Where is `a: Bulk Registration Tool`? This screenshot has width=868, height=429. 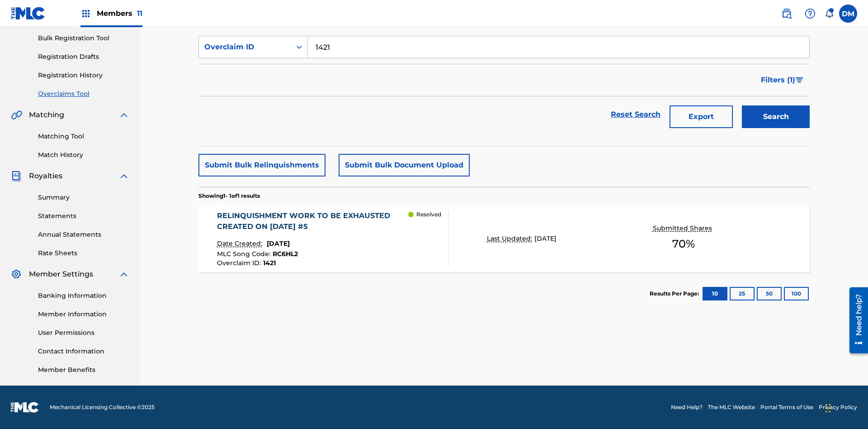
a: Bulk Registration Tool is located at coordinates (84, 38).